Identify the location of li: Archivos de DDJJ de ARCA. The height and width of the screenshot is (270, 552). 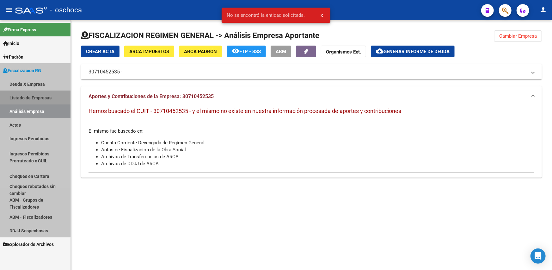
(318, 163).